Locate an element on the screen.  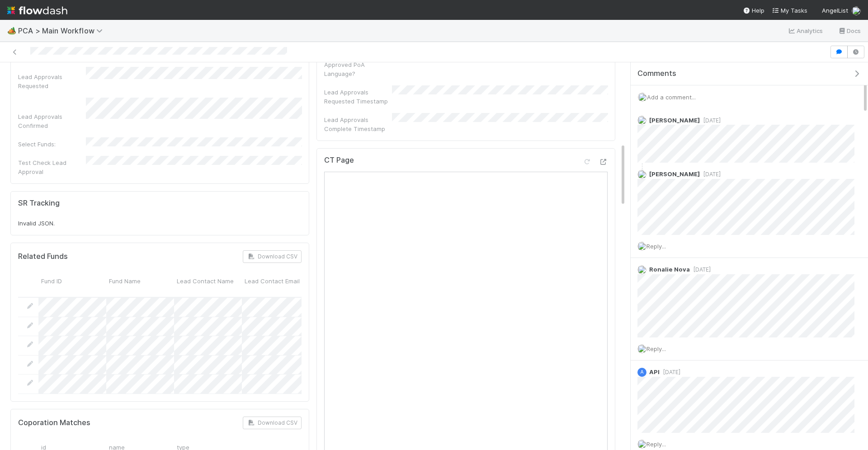
div: Lead Approvals Confirmed is located at coordinates (52, 121).